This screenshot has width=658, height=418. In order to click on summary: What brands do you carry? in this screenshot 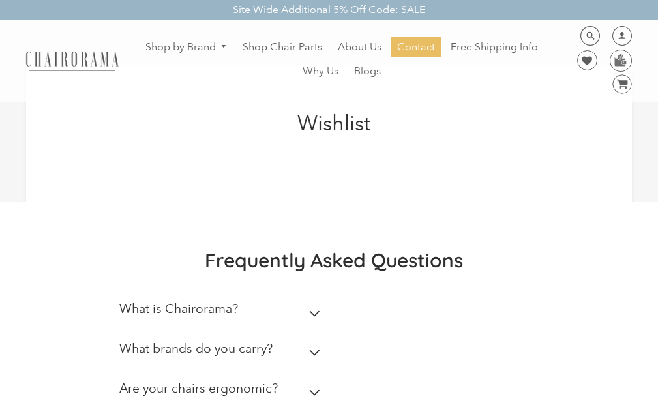, I will do `click(222, 351)`.